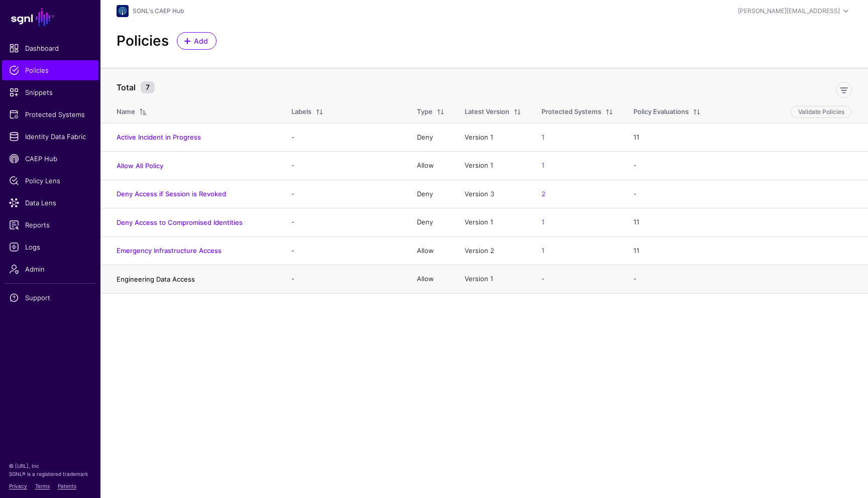 Image resolution: width=868 pixels, height=498 pixels. Describe the element at coordinates (156, 279) in the screenshot. I see `a: Engineering Data Access` at that location.